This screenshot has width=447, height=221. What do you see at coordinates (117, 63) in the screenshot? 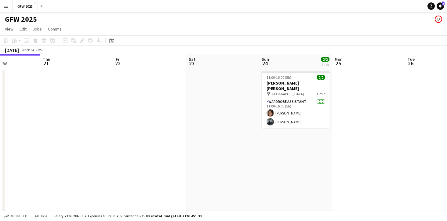
I see `span: 22` at bounding box center [117, 63].